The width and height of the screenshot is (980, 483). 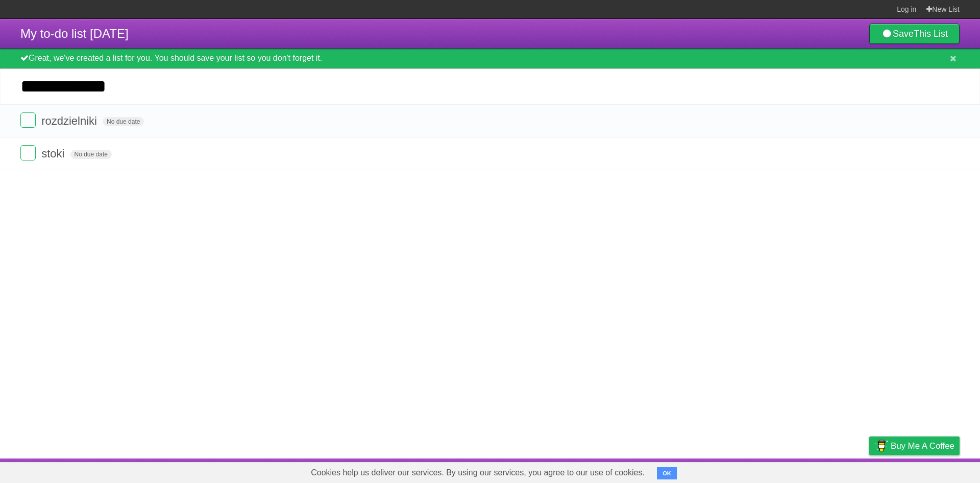 I want to click on a: About, so click(x=744, y=470).